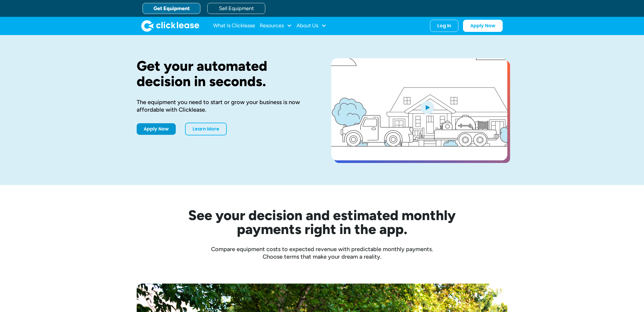  I want to click on a: Learn More, so click(206, 129).